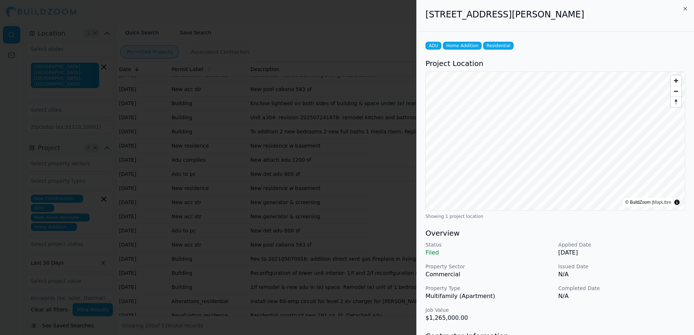 This screenshot has width=694, height=335. What do you see at coordinates (489, 296) in the screenshot?
I see `p: Multifamily (Apartment)` at bounding box center [489, 296].